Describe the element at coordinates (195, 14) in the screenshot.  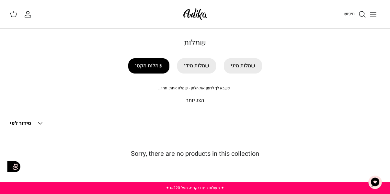
I see `a: Adika IL` at that location.